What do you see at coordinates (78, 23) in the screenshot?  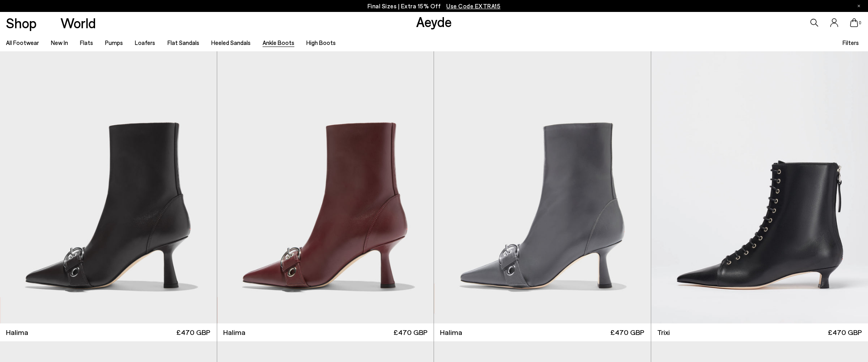 I see `a: World` at bounding box center [78, 23].